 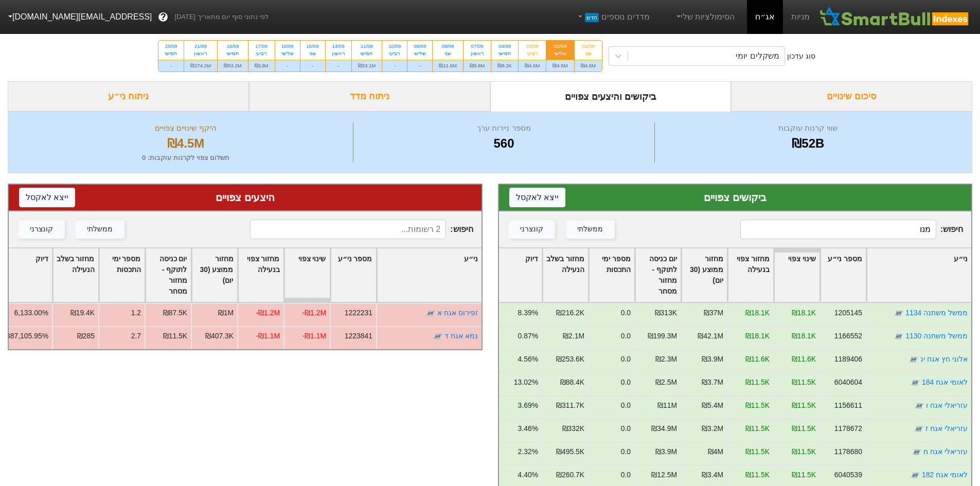 What do you see at coordinates (100, 230) in the screenshot?
I see `button: ממשלתי` at bounding box center [100, 230].